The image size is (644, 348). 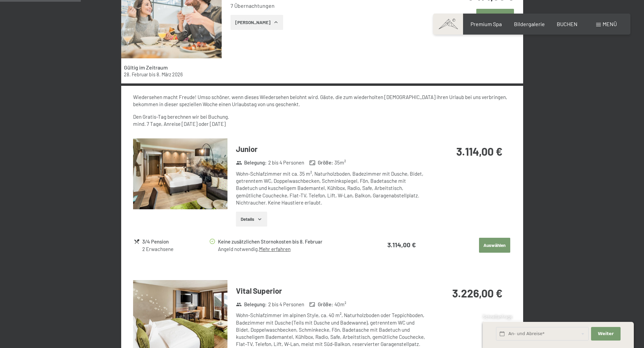 I want to click on div: Keine zusätzlichen Stornokosten bis 8. Februar, so click(x=289, y=242).